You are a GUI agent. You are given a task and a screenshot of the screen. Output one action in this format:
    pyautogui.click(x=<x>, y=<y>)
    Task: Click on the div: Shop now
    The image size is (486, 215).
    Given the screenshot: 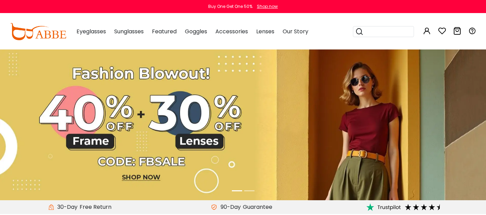 What is the action you would take?
    pyautogui.click(x=267, y=7)
    